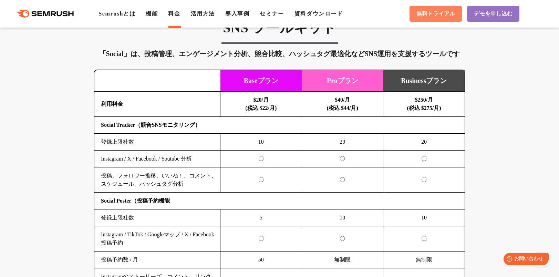 This screenshot has height=277, width=559. Describe the element at coordinates (272, 13) in the screenshot. I see `a: セミナー` at that location.